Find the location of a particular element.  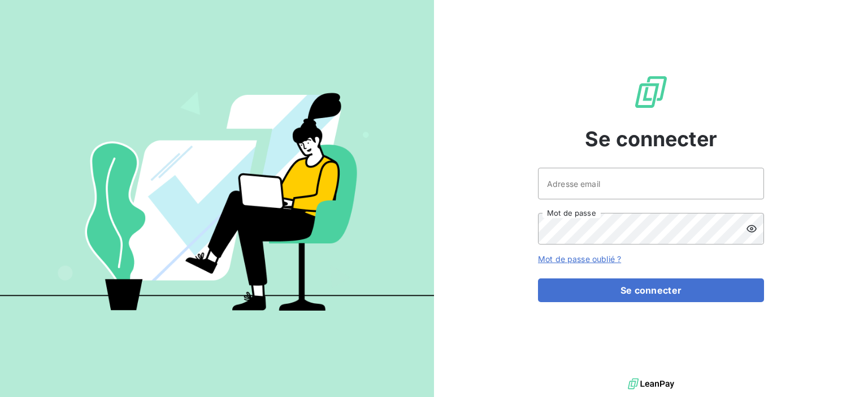

button: Se connecter is located at coordinates (651, 290).